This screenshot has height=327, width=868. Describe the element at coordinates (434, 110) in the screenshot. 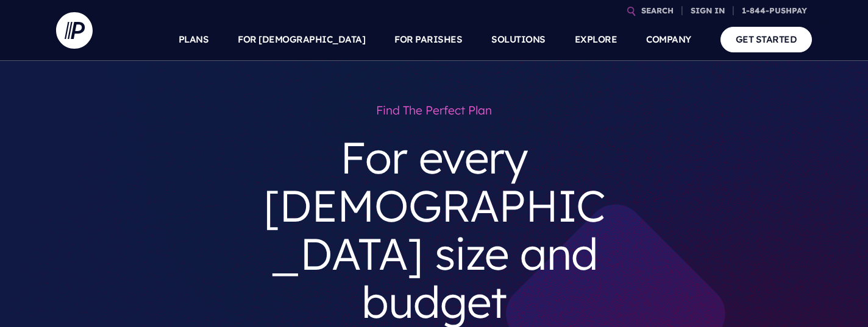

I see `h1: Find the perfect plan` at that location.